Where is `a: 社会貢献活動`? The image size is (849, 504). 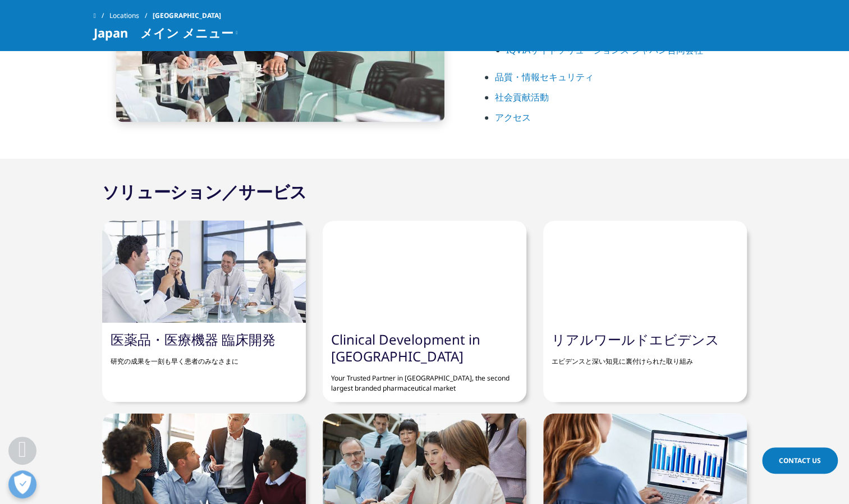 a: 社会貢献活動 is located at coordinates (522, 97).